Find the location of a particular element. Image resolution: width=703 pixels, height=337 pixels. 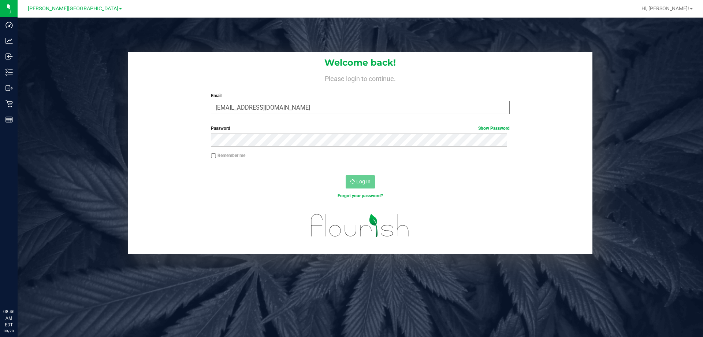

img: flourish_logo.svg is located at coordinates (360, 225).